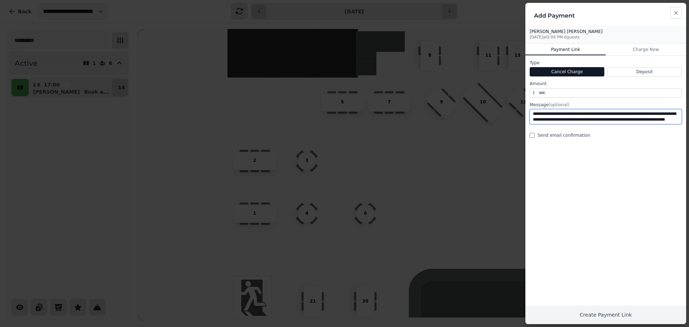  I want to click on button: Charge Now, so click(646, 50).